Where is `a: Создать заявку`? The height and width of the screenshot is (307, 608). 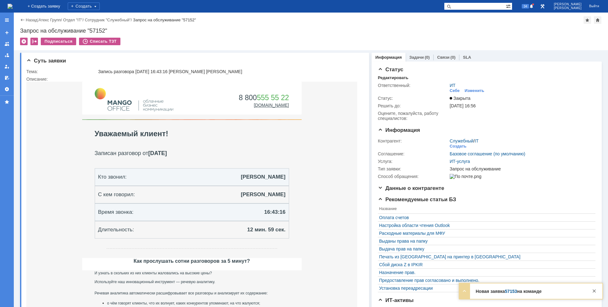
a: Создать заявку is located at coordinates (7, 33).